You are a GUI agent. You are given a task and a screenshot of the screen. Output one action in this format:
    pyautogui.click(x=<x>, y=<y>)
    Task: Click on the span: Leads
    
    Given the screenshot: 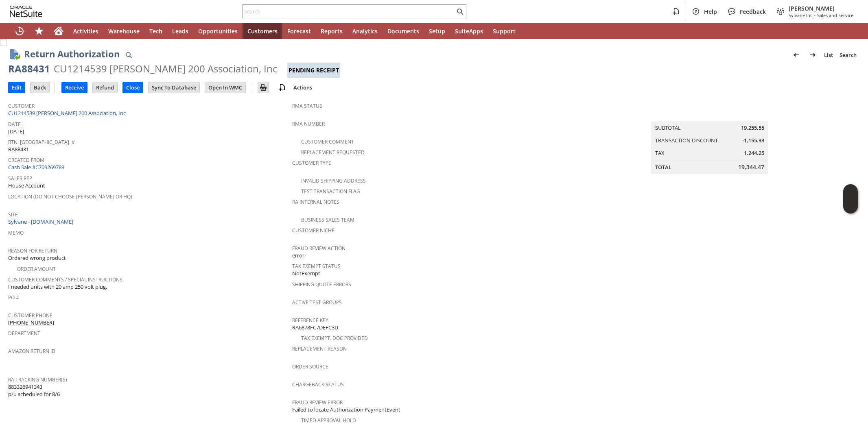 What is the action you would take?
    pyautogui.click(x=181, y=31)
    